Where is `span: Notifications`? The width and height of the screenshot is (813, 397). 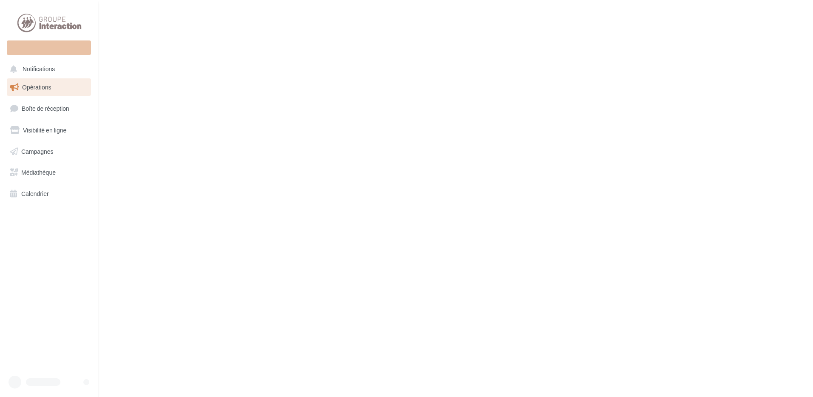
span: Notifications is located at coordinates (39, 69).